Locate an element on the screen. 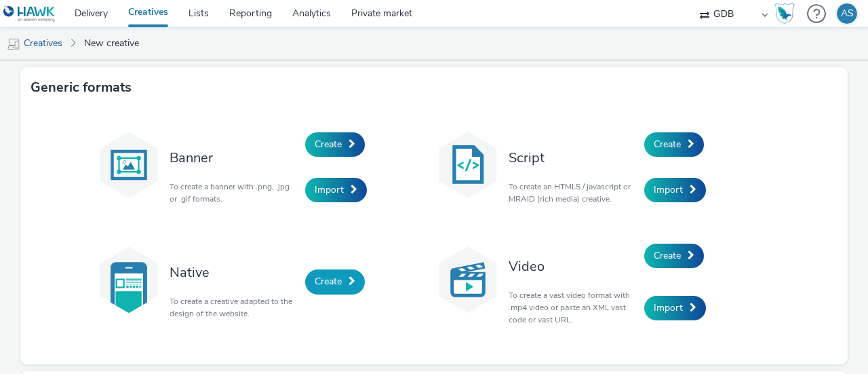  img: undefined Logo is located at coordinates (29, 14).